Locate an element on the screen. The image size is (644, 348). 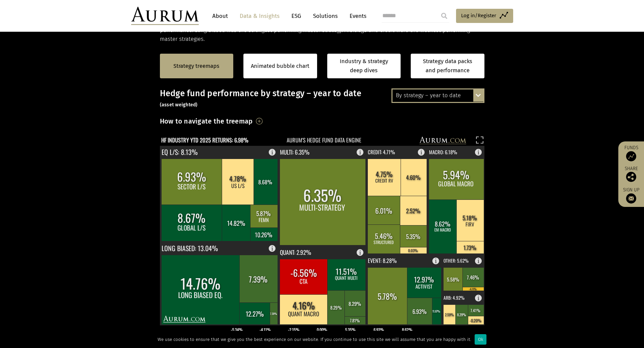
div: Ok is located at coordinates (480, 339).